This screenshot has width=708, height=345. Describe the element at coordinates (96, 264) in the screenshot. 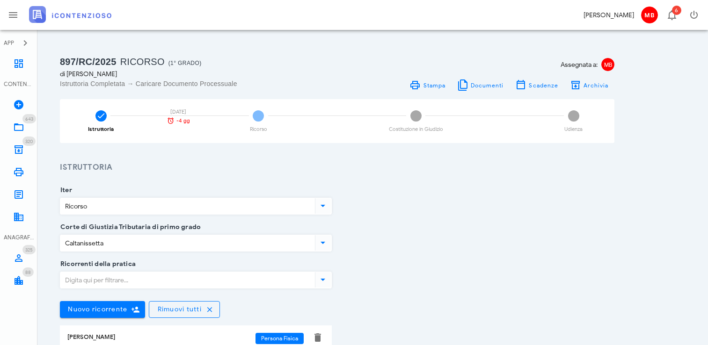

I see `label: Ricorrenti della pratica` at that location.